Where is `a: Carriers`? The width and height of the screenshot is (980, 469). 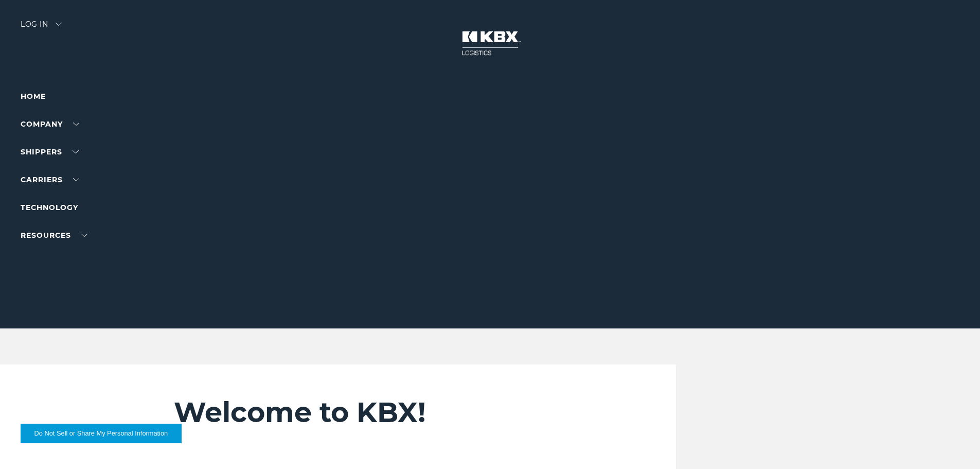 a: Carriers is located at coordinates (50, 180).